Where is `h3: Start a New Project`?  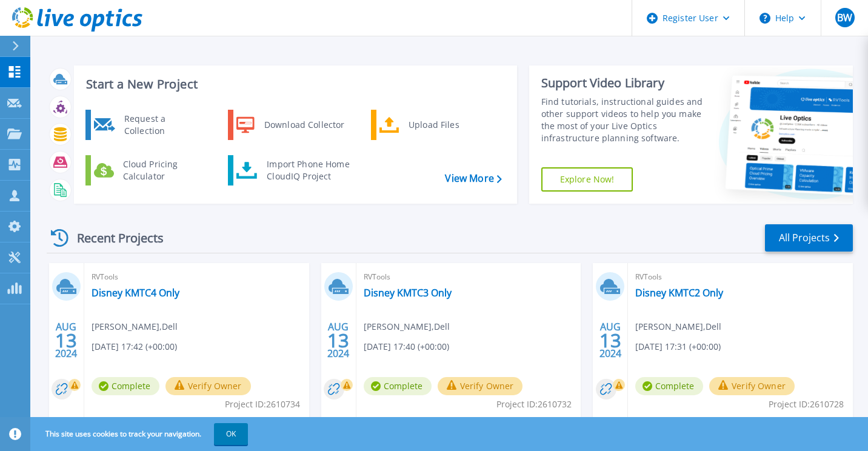 h3: Start a New Project is located at coordinates (293, 84).